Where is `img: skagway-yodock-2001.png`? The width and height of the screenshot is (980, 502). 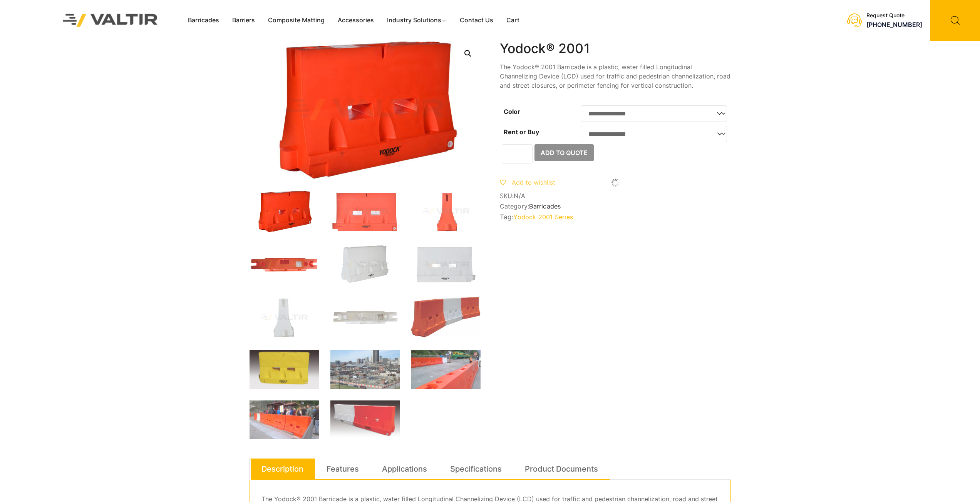
img: skagway-yodock-2001.png is located at coordinates (284, 419).